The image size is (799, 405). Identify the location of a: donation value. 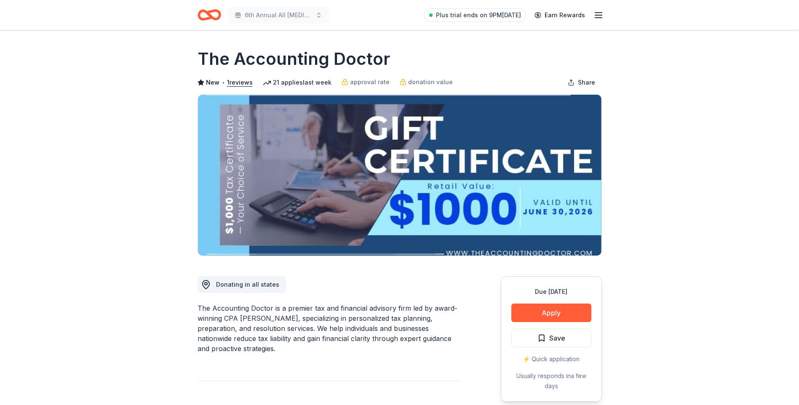
(426, 82).